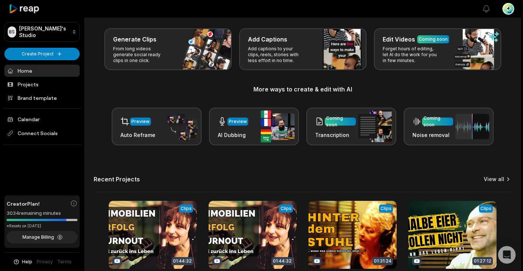 This screenshot has width=523, height=271. I want to click on h3: More ways to create & edit with AI, so click(303, 89).